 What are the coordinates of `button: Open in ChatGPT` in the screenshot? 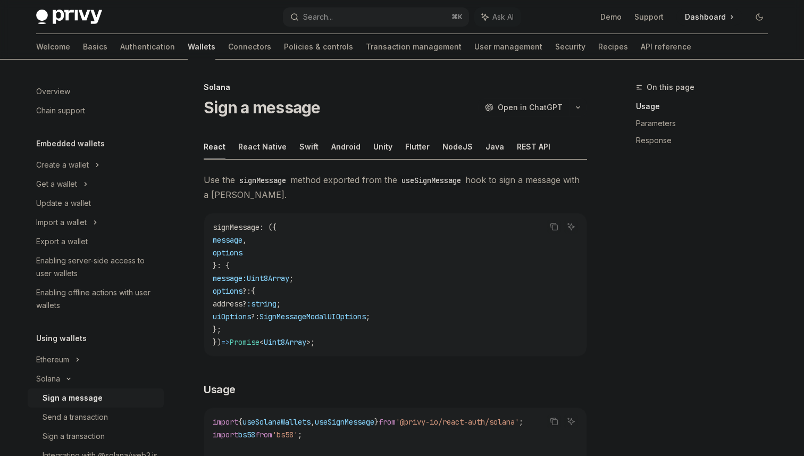 It's located at (524, 107).